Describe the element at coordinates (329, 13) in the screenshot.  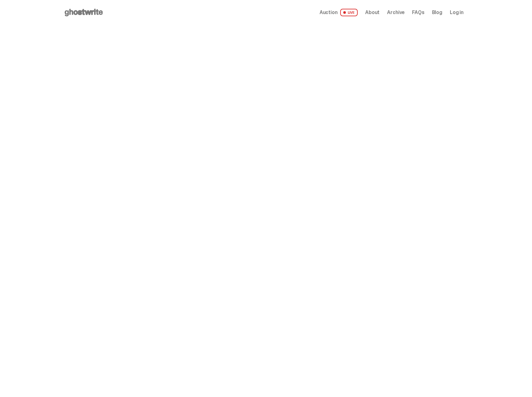
I see `span: Auction` at that location.